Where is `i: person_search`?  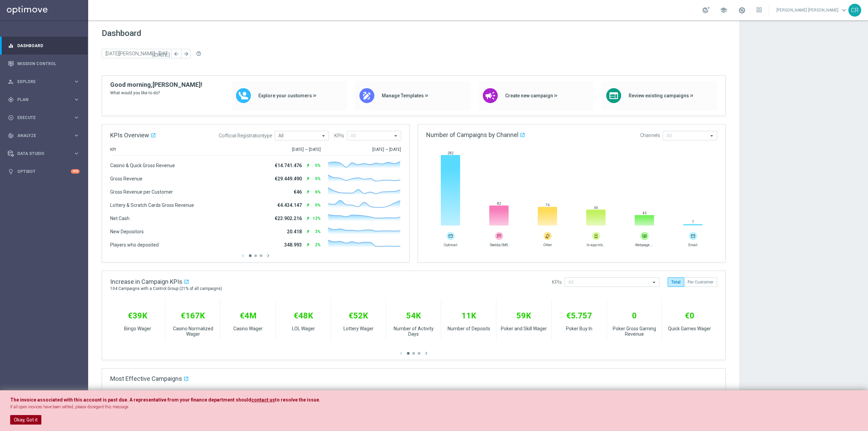
i: person_search is located at coordinates (11, 82).